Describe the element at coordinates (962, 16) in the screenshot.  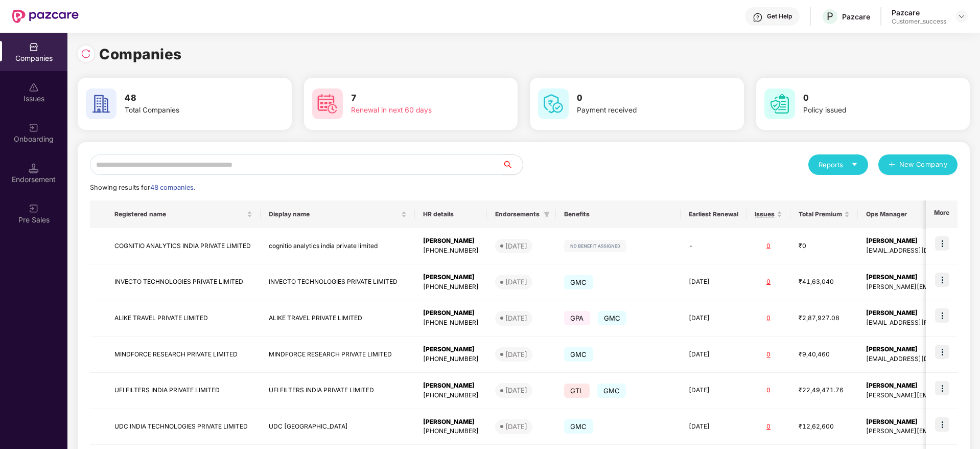
I see `img: svg+xml;base64,PHN2ZyBpZD0iRHJvcGRvd24tMzJ4MzIiIHhtbG5zPSJodHRwOi8vd3d3LnczLm9yZy8yMDAwL3N2ZyIgd2...` at that location.